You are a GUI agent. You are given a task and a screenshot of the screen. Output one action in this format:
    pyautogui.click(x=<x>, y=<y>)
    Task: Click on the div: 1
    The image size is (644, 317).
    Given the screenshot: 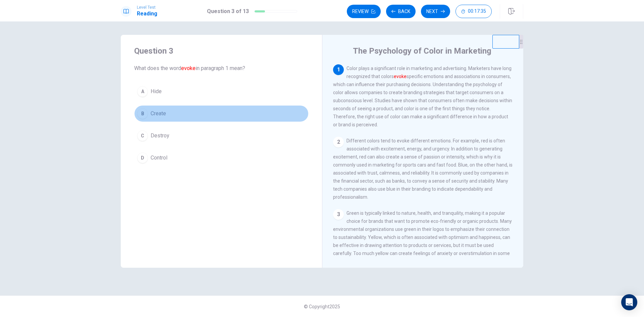 What is the action you would take?
    pyautogui.click(x=339, y=70)
    